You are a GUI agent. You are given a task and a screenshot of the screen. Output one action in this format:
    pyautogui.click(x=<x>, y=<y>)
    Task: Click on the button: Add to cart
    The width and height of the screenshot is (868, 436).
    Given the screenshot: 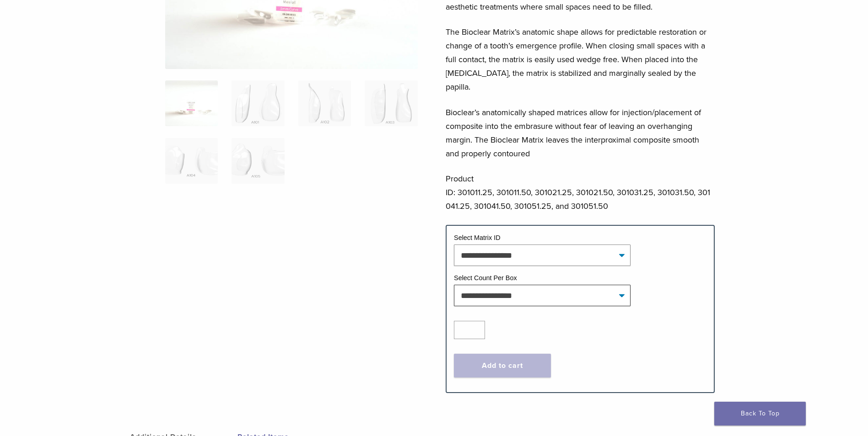 What is the action you would take?
    pyautogui.click(x=502, y=366)
    